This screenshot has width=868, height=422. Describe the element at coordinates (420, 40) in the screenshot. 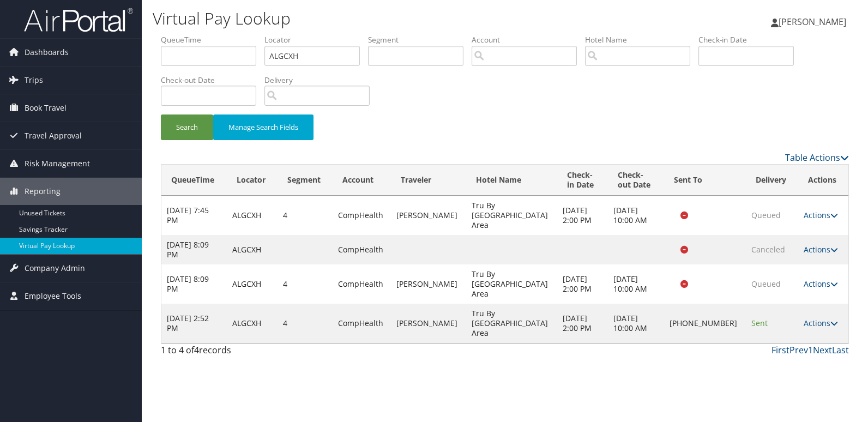

I see `label: Segment` at that location.